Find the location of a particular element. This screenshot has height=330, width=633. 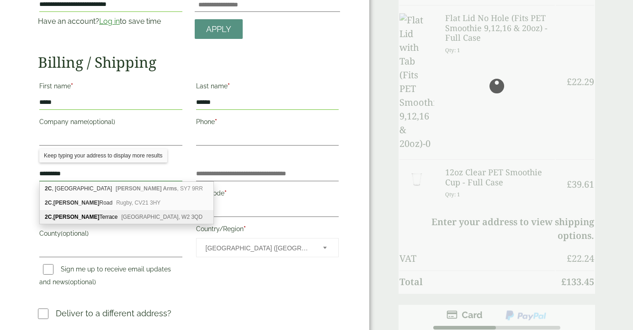

label: Sign me up to receive email updates and news is located at coordinates (105, 277).